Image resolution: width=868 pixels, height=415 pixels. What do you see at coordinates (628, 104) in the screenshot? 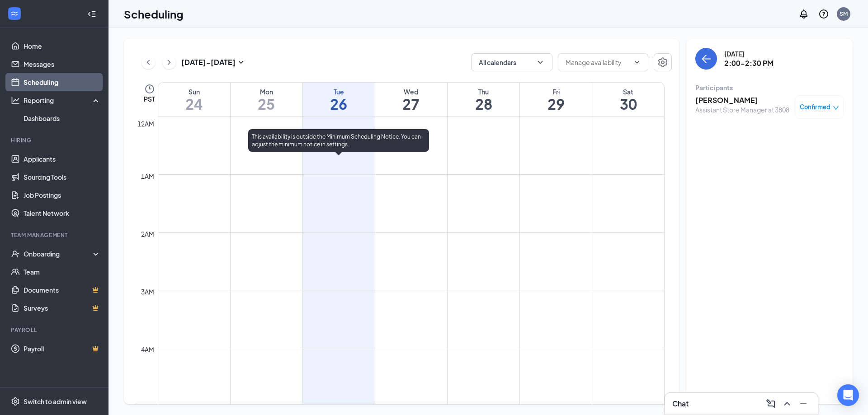
I see `h1: 30` at bounding box center [628, 104].